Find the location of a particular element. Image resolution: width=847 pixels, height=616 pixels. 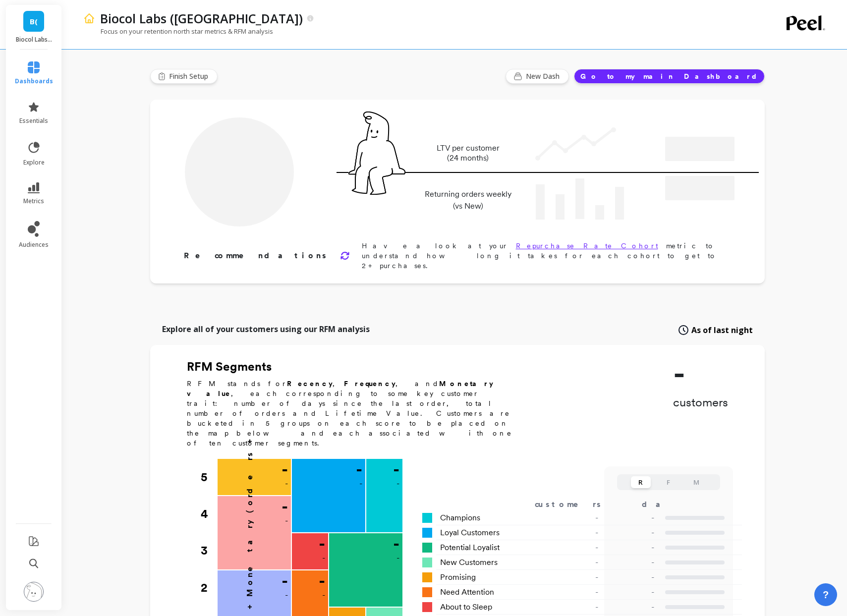

button: R is located at coordinates (640, 482).